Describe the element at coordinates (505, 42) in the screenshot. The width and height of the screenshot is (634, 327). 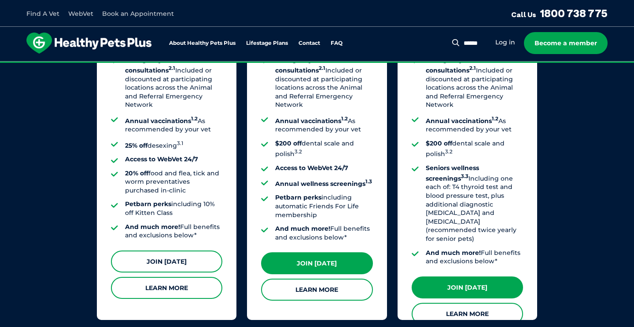
I see `a: Log in` at that location.